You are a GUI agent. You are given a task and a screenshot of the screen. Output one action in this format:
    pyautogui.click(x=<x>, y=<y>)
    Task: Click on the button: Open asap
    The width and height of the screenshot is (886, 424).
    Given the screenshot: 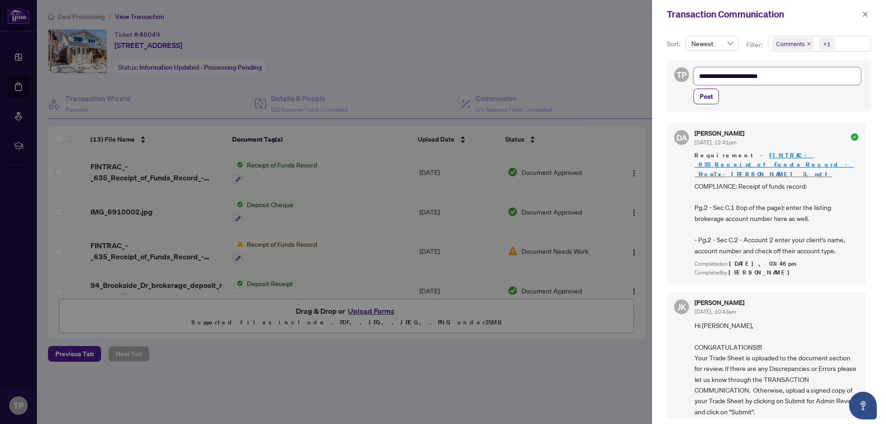 What is the action you would take?
    pyautogui.click(x=863, y=405)
    